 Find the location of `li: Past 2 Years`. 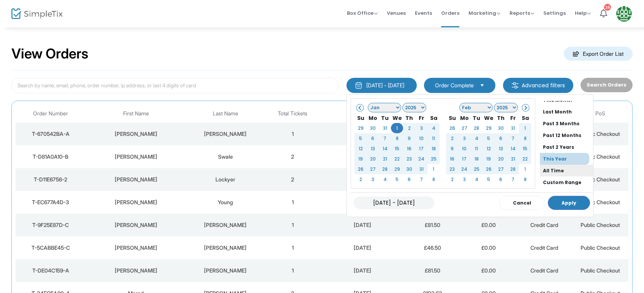

li: Past 2 Years is located at coordinates (567, 147).